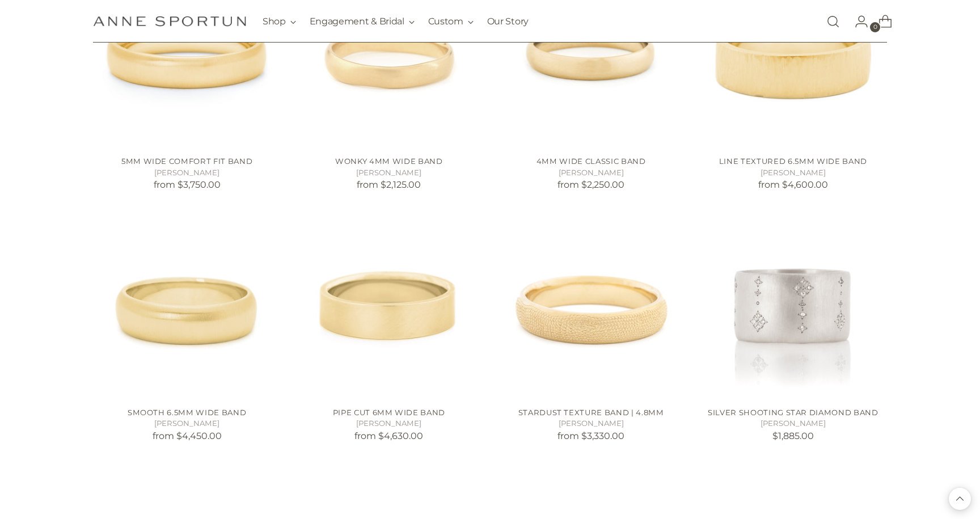 This screenshot has height=519, width=980. What do you see at coordinates (881, 21) in the screenshot?
I see `a: Open cart modal` at bounding box center [881, 21].